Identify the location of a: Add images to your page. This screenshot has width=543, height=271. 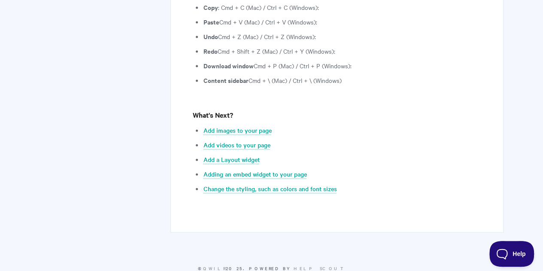
(237, 131).